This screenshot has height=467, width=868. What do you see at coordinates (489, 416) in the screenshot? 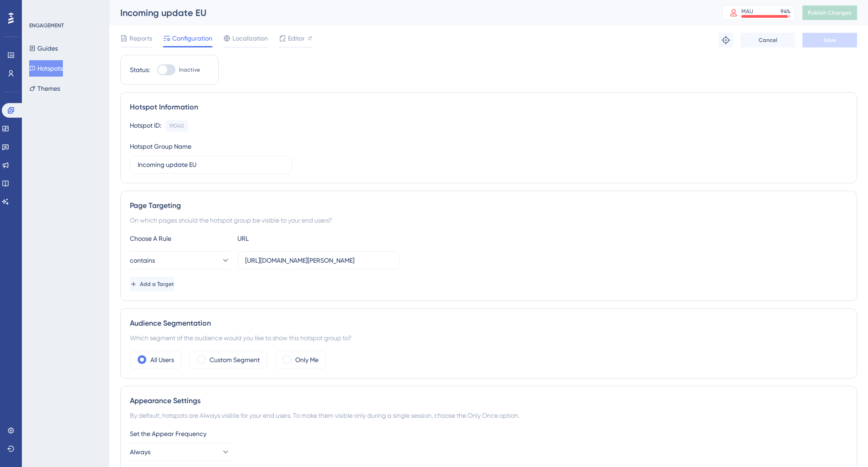
I see `div: By default, hotspots are Always visible for your end users. To make them visible only during a si...` at bounding box center [489, 416].